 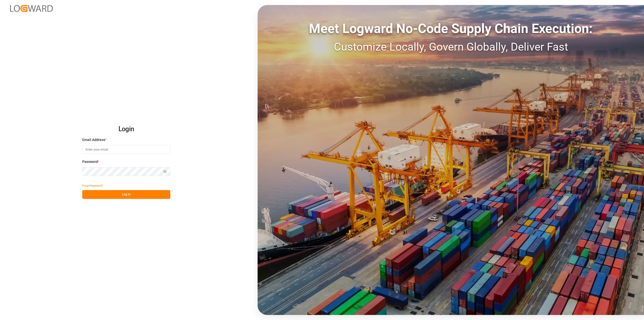 I want to click on div: Customize Locally, Govern Globally, Deliver Fast, so click(x=451, y=47).